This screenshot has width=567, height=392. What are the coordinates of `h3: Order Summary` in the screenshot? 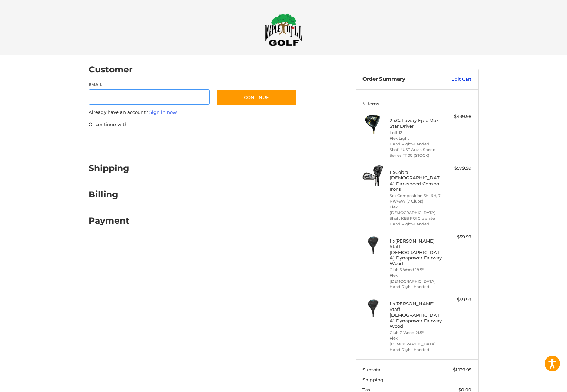 It's located at (400, 80).